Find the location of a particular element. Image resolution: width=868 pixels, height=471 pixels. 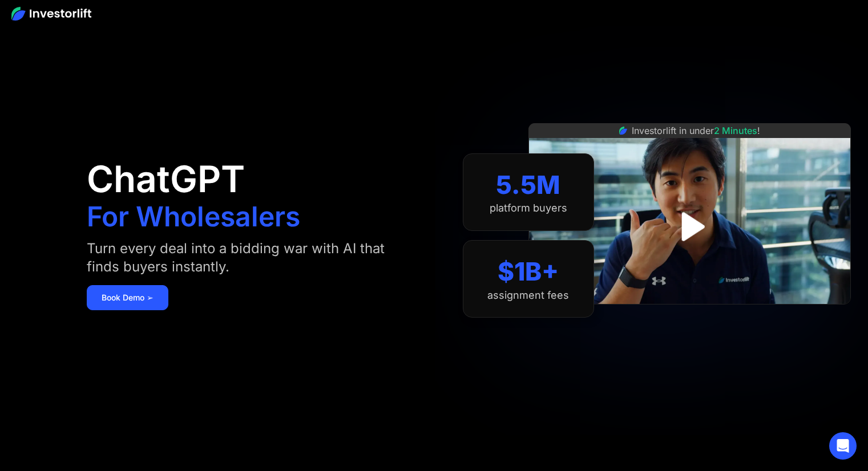

a: open lightbox is located at coordinates (690, 226).